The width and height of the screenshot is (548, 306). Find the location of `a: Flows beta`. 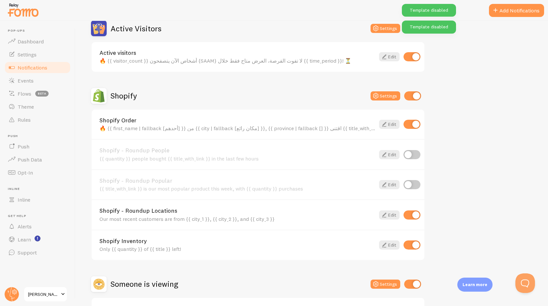

a: Flows beta is located at coordinates (37, 94).